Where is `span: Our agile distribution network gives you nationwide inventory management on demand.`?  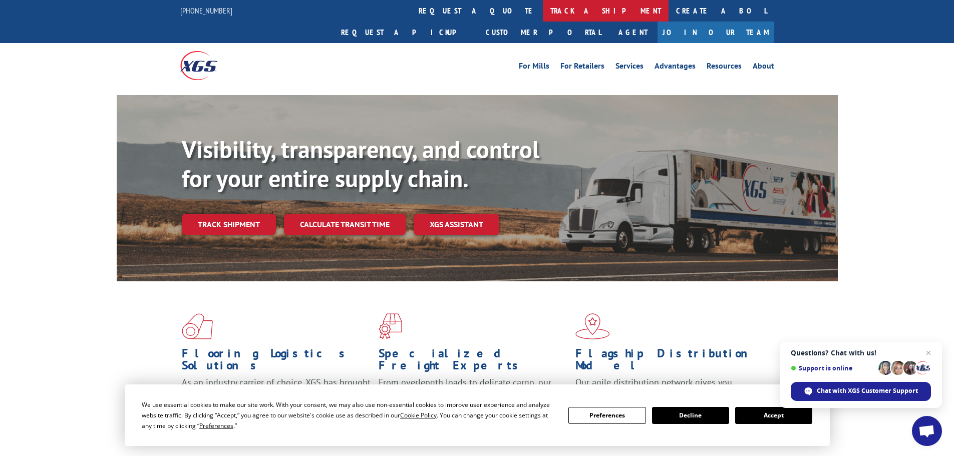
span: Our agile distribution network gives you nationwide inventory management on demand. is located at coordinates (668, 388).